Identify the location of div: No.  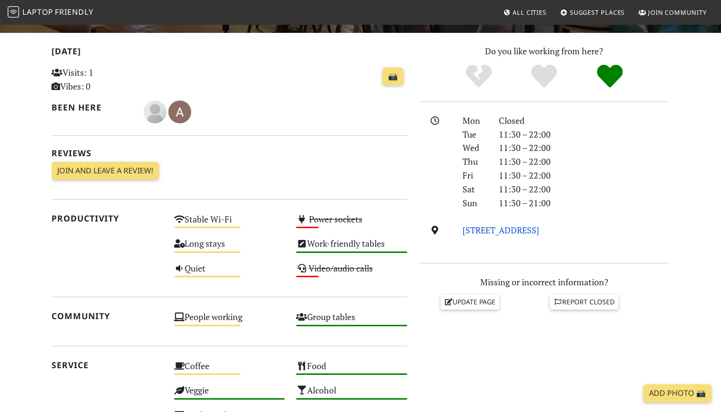
(479, 76).